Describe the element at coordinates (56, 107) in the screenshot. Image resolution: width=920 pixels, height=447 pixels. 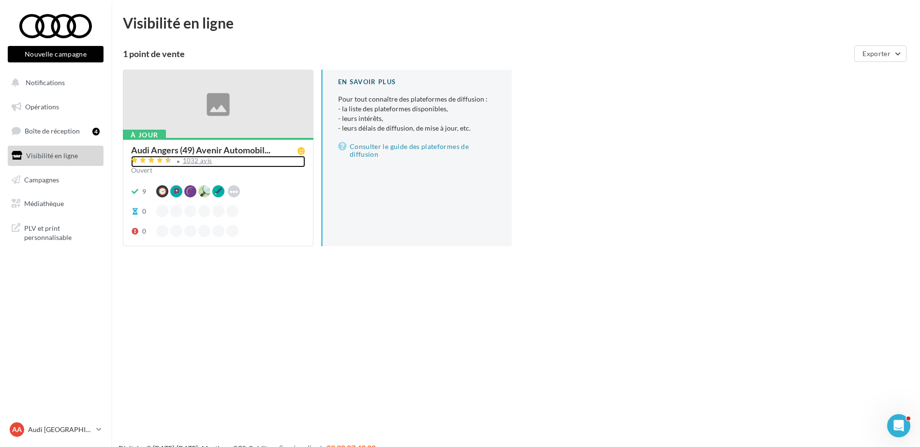
I see `a: Opérations` at that location.